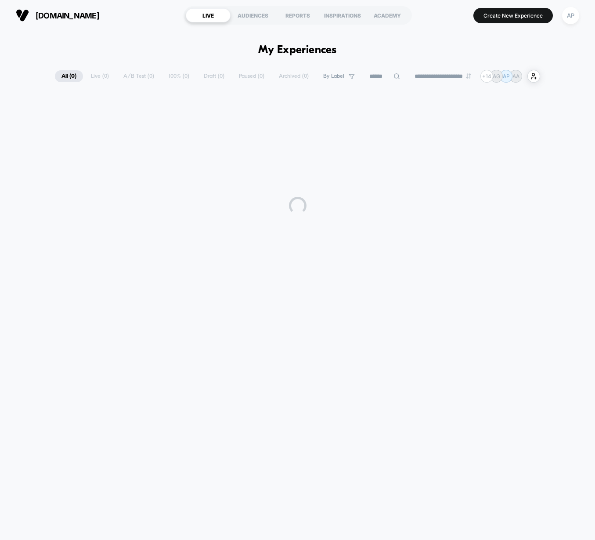  Describe the element at coordinates (516, 76) in the screenshot. I see `p: AA` at that location.